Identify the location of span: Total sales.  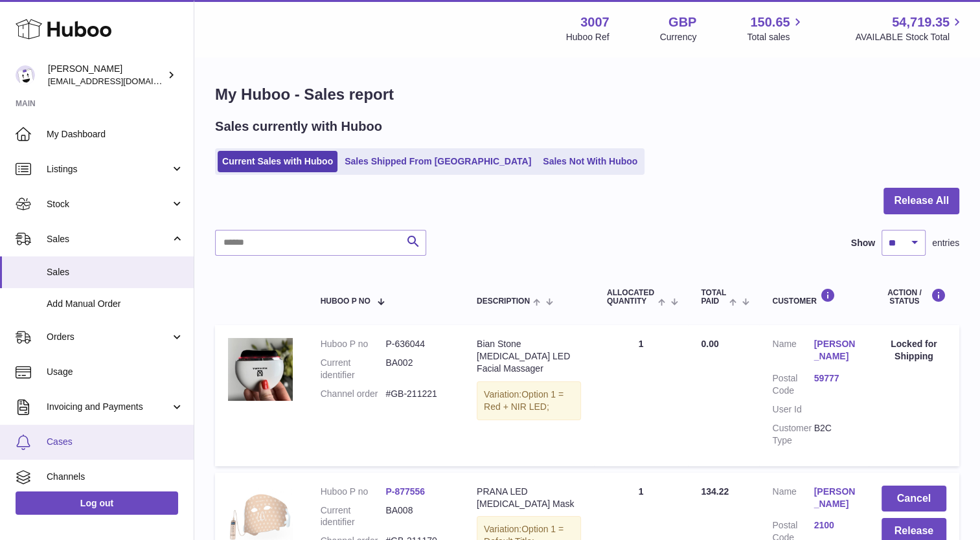
(776, 37).